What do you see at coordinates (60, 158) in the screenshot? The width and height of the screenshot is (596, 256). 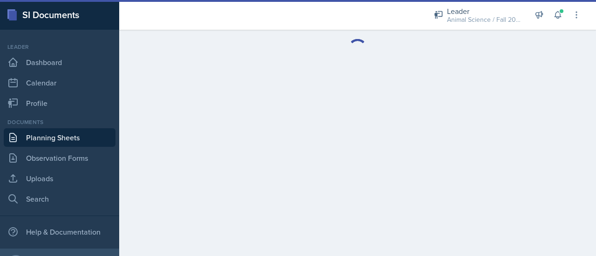 I see `a: Observation Forms` at bounding box center [60, 158].